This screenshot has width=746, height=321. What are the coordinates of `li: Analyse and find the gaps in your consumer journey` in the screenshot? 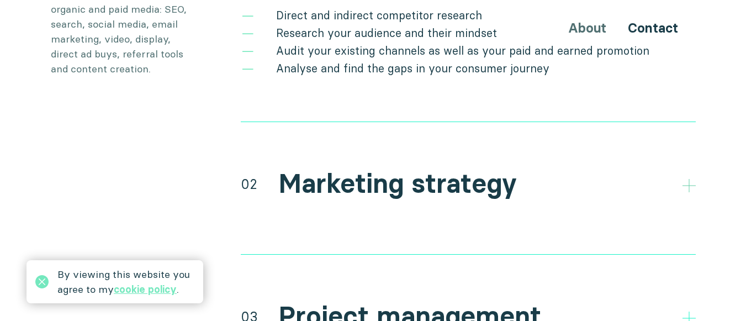 It's located at (468, 68).